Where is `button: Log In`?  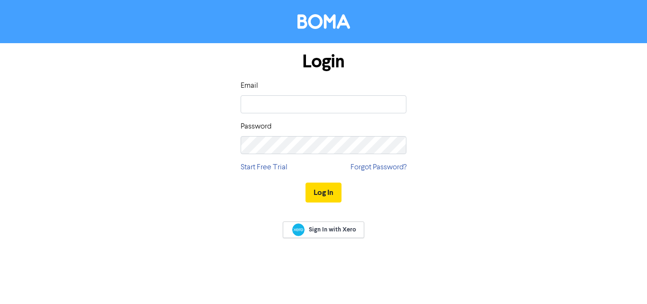
button: Log In is located at coordinates (324, 192).